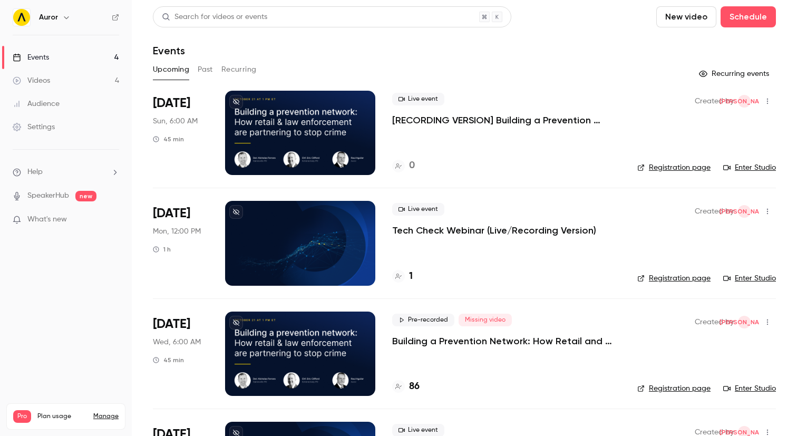 This screenshot has height=436, width=797. I want to click on div: Search for videos or events, so click(215, 17).